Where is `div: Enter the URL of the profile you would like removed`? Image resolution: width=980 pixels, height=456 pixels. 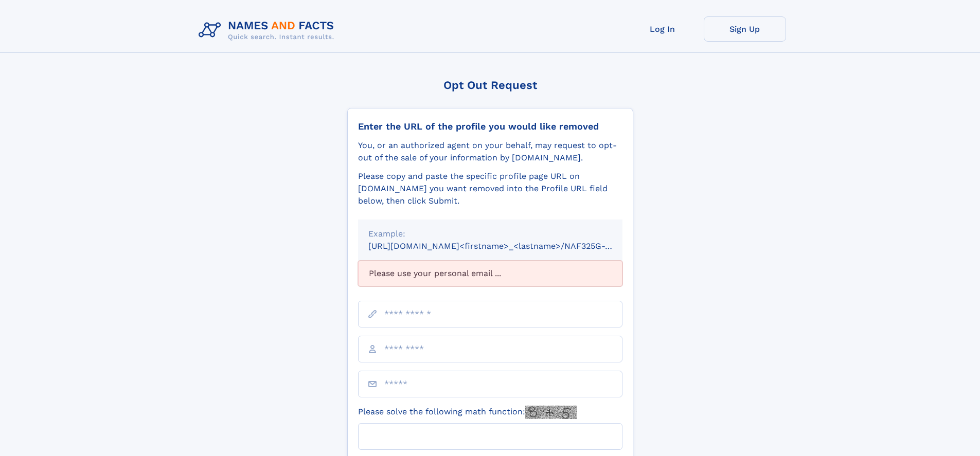 div: Enter the URL of the profile you would like removed is located at coordinates (490, 126).